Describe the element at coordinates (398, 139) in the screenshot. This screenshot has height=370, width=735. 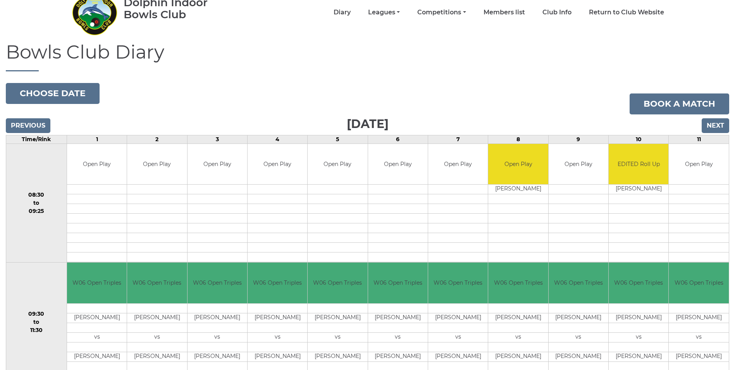
I see `td: 6` at that location.